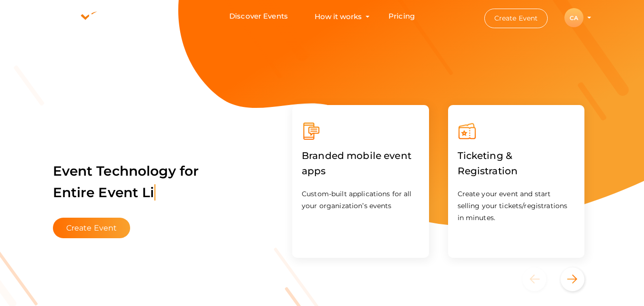 The width and height of the screenshot is (644, 306). I want to click on label: Branded mobile event apps, so click(360, 164).